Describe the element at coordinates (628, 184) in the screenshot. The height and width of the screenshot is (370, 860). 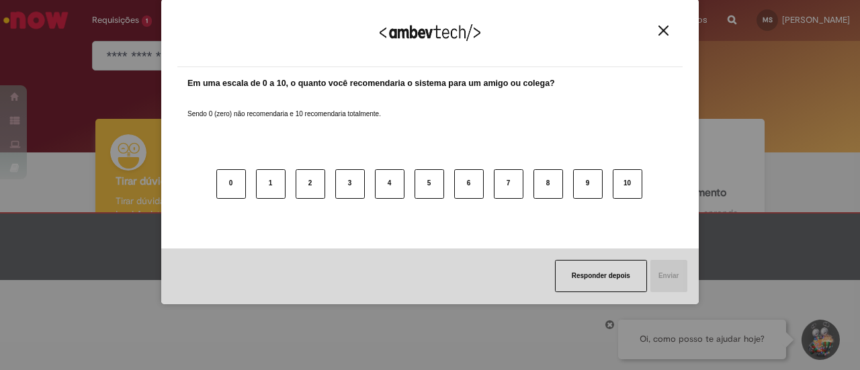
I see `button: 10` at that location.